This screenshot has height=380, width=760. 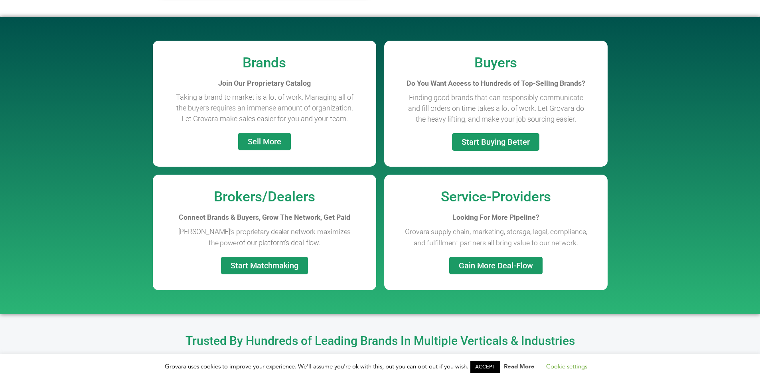 I want to click on p: Taking a brand to market is a lot of work. Managing all of the buyers requires an immense amount ..., so click(x=265, y=108).